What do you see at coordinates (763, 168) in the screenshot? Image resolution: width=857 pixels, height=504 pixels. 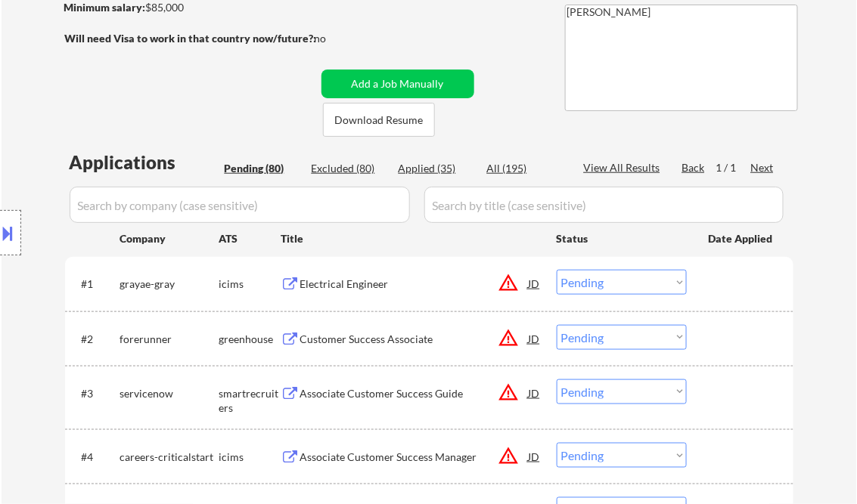 I see `div: Next` at bounding box center [763, 168].